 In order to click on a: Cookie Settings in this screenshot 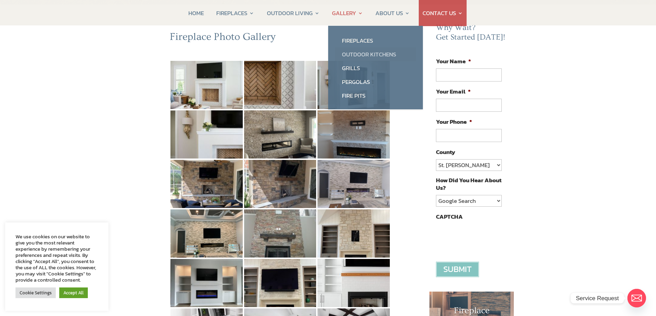, I will do `click(35, 293)`.